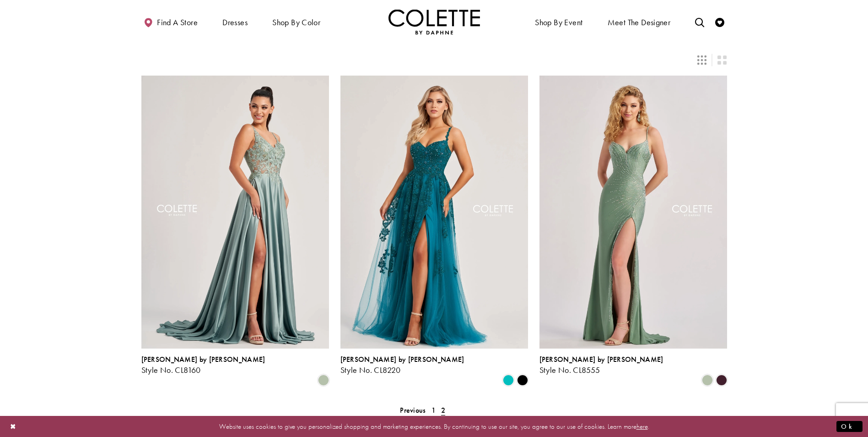  I want to click on a: Prev Page, so click(413, 410).